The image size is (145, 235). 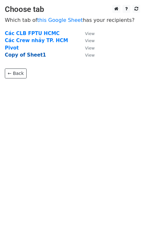 What do you see at coordinates (36, 41) in the screenshot?
I see `a: Các Crew nhảy TP. HCM` at bounding box center [36, 41].